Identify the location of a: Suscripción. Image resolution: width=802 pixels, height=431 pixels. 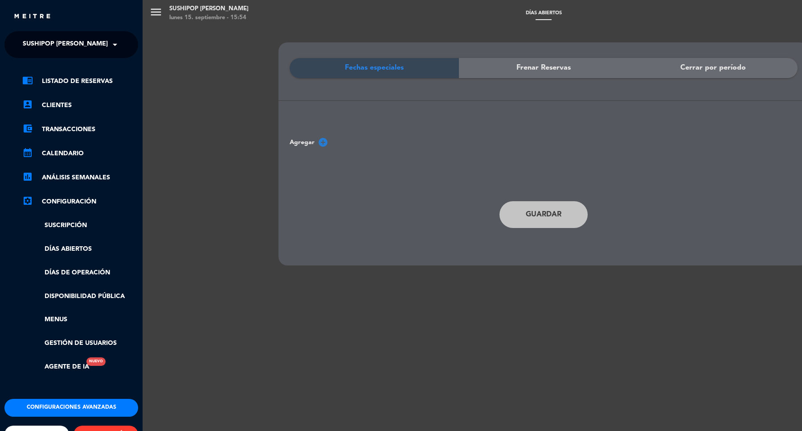
(80, 225).